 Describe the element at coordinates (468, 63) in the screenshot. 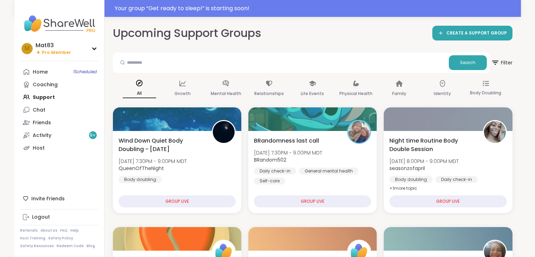

I see `span: Search` at that location.